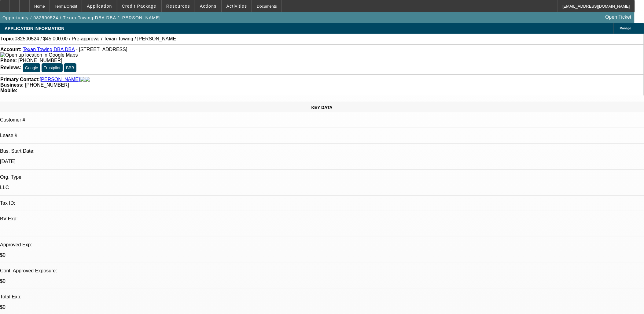 The width and height of the screenshot is (644, 314). What do you see at coordinates (626, 28) in the screenshot?
I see `span: Manage` at bounding box center [626, 28].